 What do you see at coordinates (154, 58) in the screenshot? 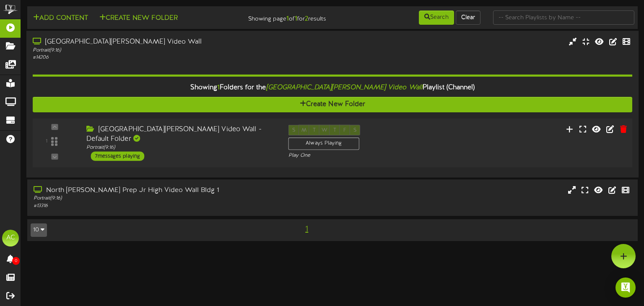
I see `div: # 14206` at bounding box center [154, 58].